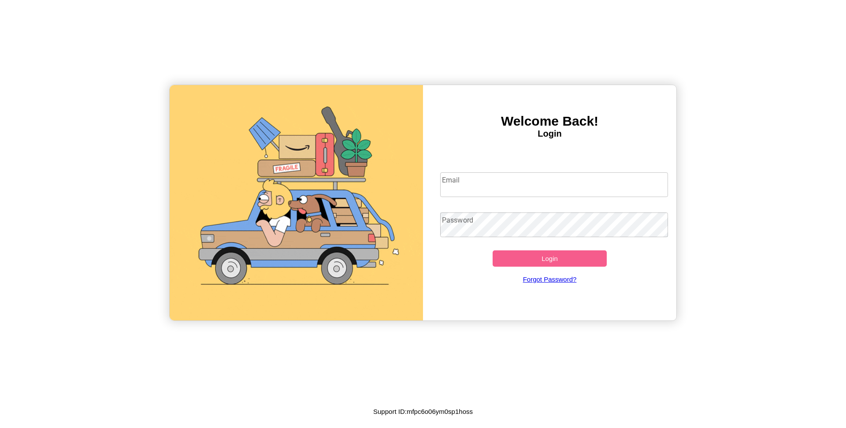  What do you see at coordinates (549, 121) in the screenshot?
I see `h3: Welcome Back!` at bounding box center [549, 121].